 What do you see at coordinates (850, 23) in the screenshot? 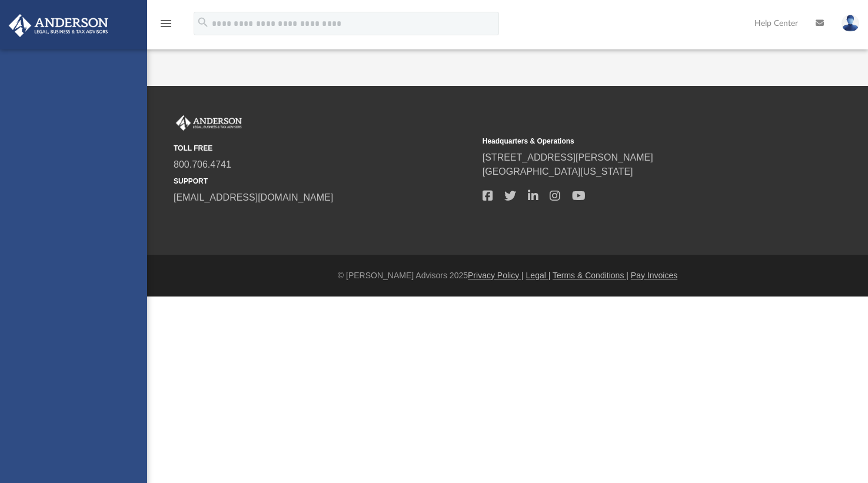
I see `img: User Pic` at bounding box center [850, 23].